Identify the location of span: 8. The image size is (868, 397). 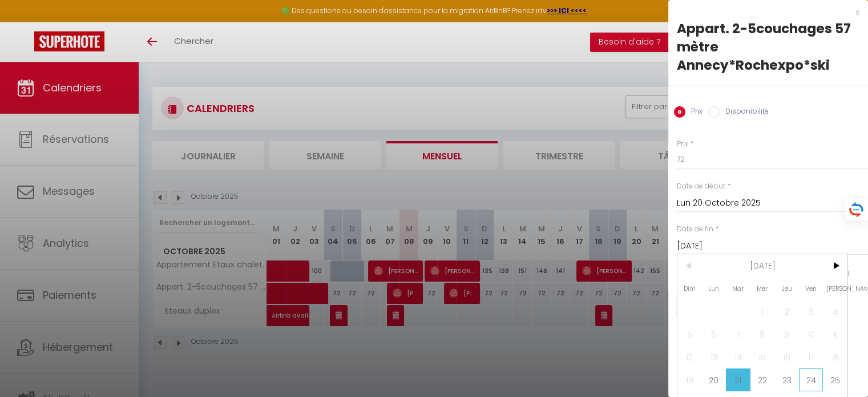
(763, 334).